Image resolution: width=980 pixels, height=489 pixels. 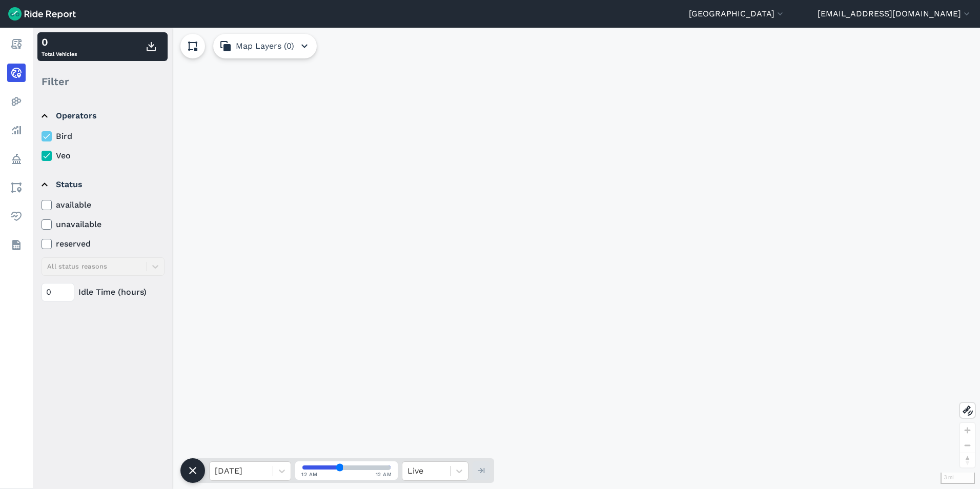 I want to click on summary: Status, so click(x=102, y=184).